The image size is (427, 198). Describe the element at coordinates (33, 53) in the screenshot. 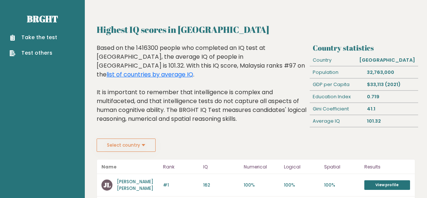

I see `a: Test others` at that location.